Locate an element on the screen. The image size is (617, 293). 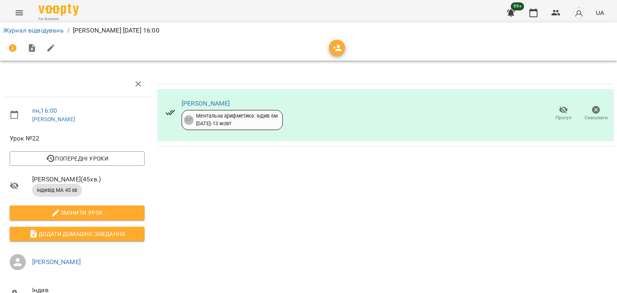
button: Скасувати is located at coordinates (596, 114).